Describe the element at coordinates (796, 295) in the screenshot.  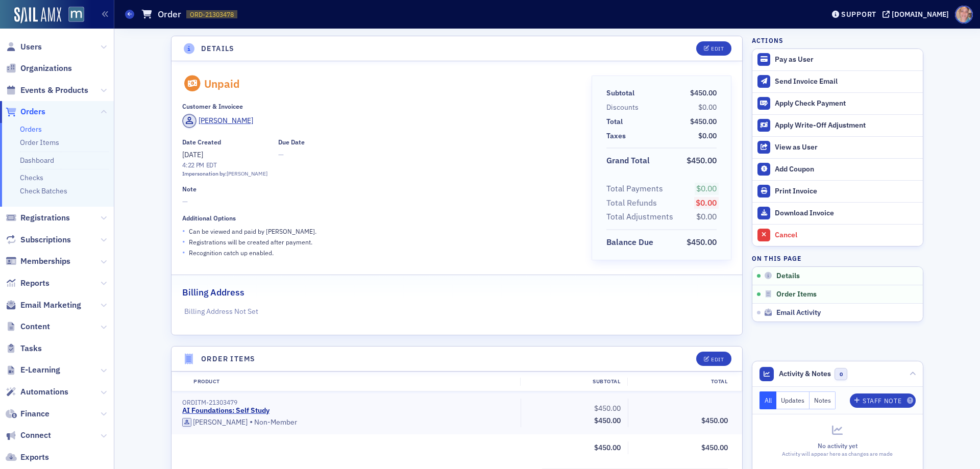
I see `span: Order Items` at that location.